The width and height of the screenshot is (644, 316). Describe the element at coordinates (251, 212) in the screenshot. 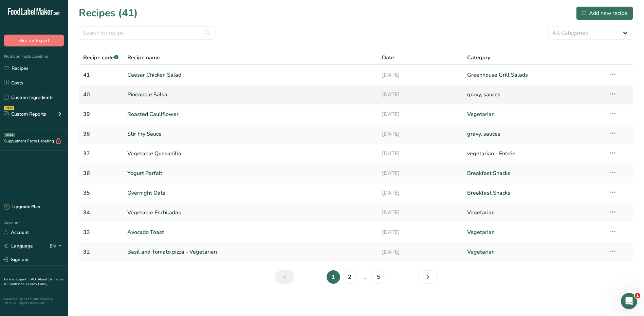

I see `a: Vegetable Enchiladas` at that location.